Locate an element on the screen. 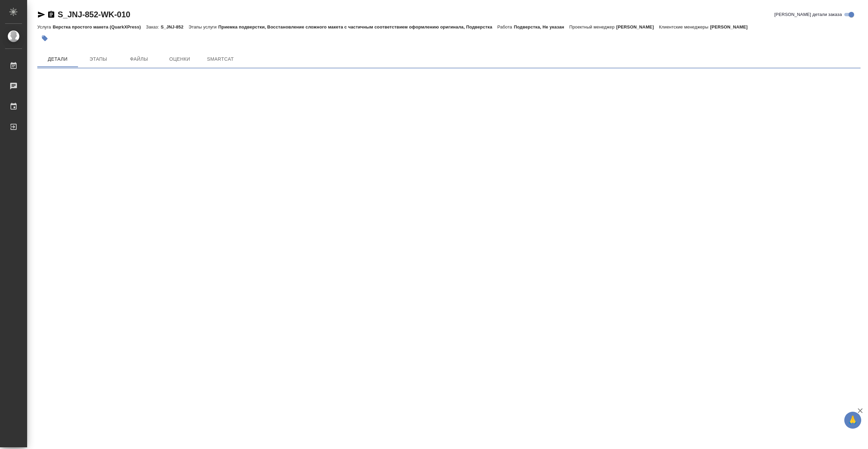 This screenshot has height=449, width=868. p: Подверстка, Не указан is located at coordinates (541, 27).